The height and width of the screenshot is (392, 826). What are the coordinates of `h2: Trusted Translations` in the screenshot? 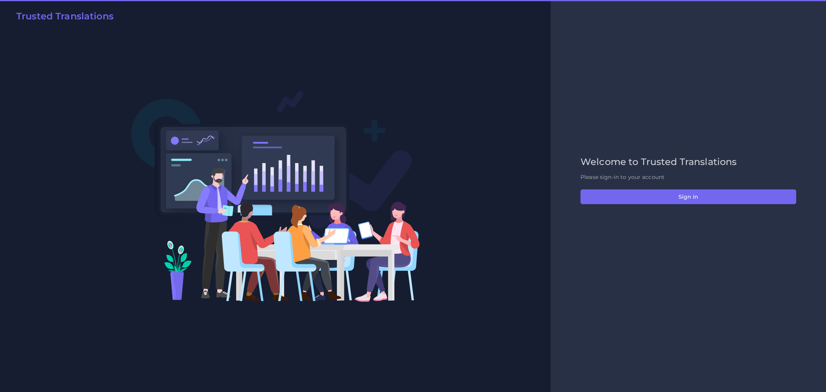 It's located at (65, 16).